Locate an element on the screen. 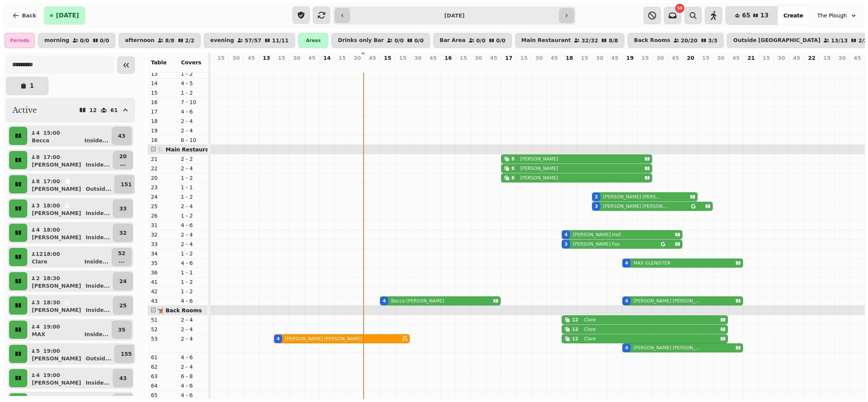 Image resolution: width=868 pixels, height=402 pixels. button: Drinks only Bar0/00/0 is located at coordinates (381, 40).